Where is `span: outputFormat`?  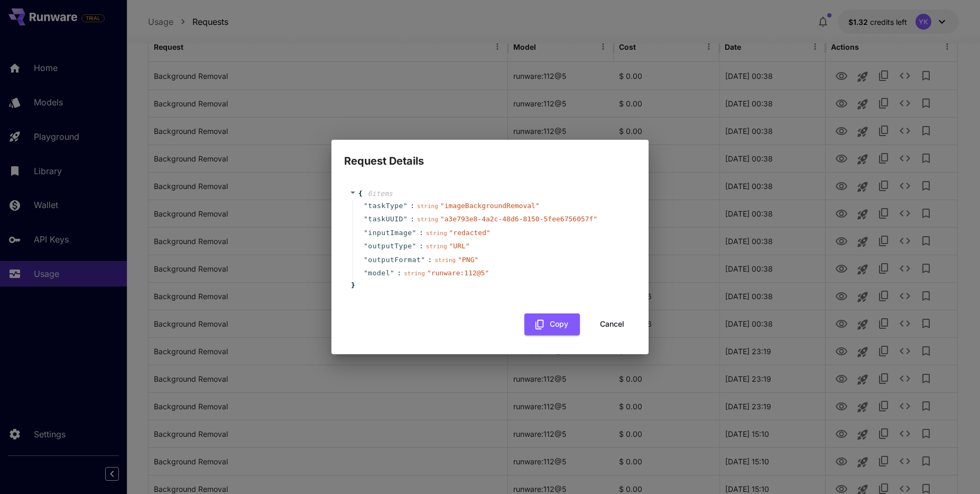 span: outputFormat is located at coordinates (394, 260).